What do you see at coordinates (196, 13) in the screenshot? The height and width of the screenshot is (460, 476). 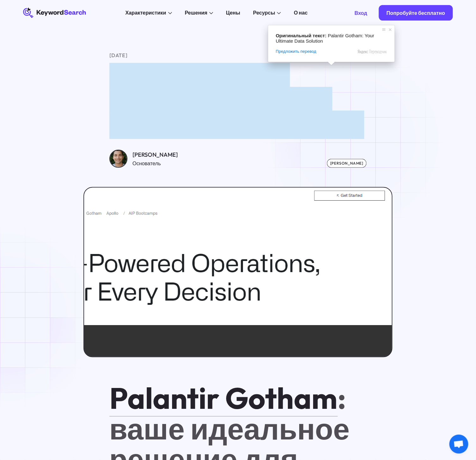 I see `ya-tr-span: Решения` at bounding box center [196, 13].